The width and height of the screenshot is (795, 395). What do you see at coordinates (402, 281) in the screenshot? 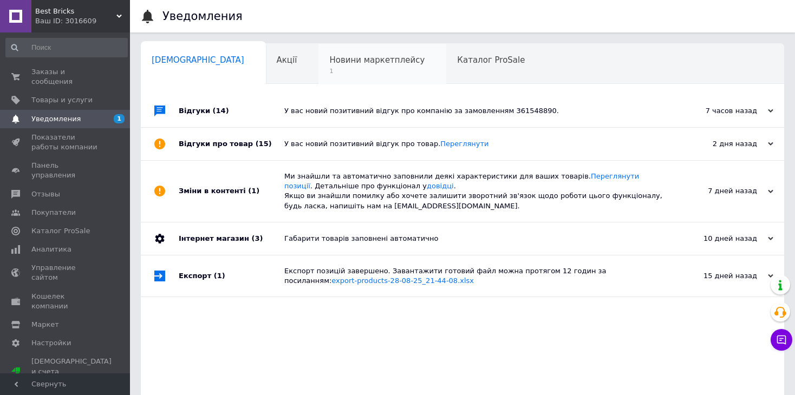
I see `a: export-products-28-08-25_21-44-08.xlsx` at bounding box center [402, 281].